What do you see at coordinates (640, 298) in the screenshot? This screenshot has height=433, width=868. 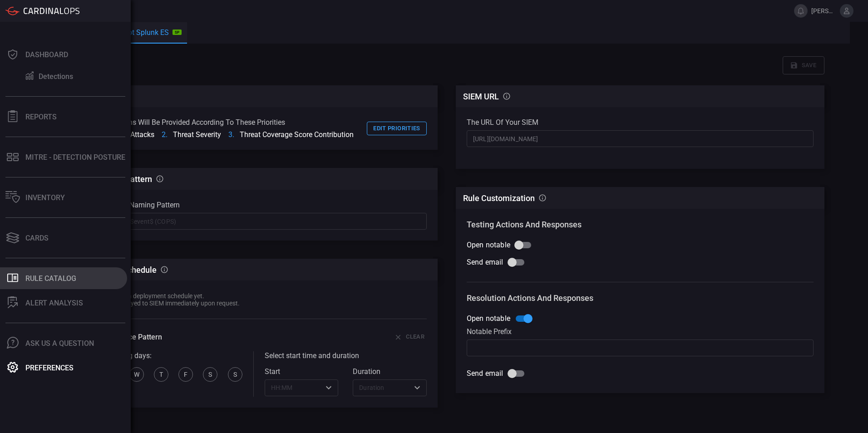 I see `h3: Resolution Actions and Responses` at bounding box center [640, 298].